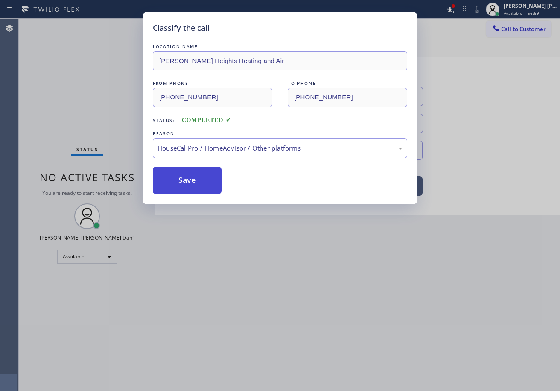 This screenshot has width=560, height=391. I want to click on h5: Classify the call, so click(181, 28).